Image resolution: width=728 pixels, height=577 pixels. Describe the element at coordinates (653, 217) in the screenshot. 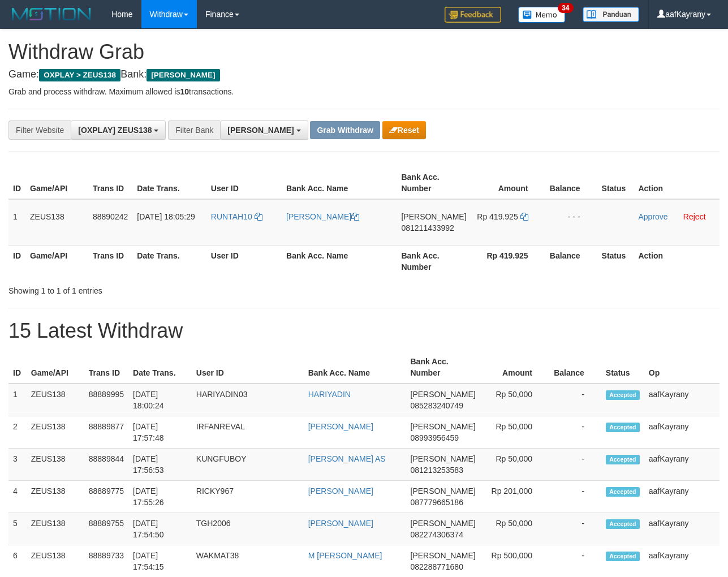

I see `a: Approve` at that location.